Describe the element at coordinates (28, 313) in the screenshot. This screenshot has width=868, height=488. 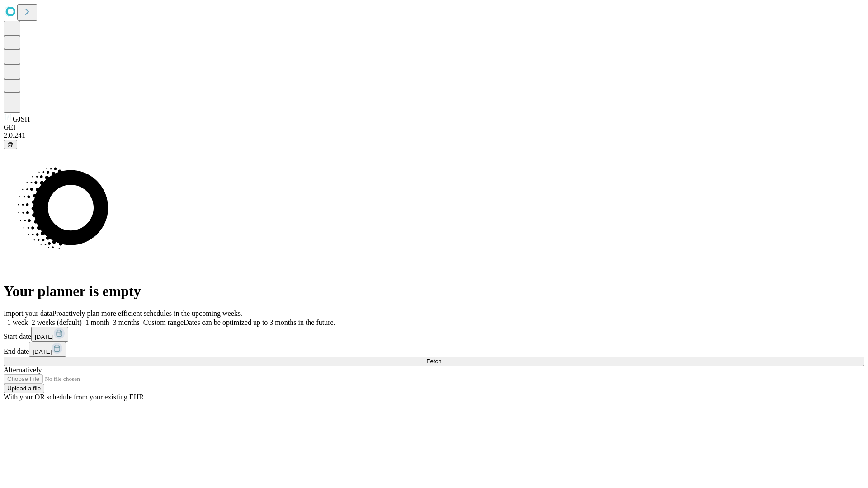
I see `span: Import your data` at that location.